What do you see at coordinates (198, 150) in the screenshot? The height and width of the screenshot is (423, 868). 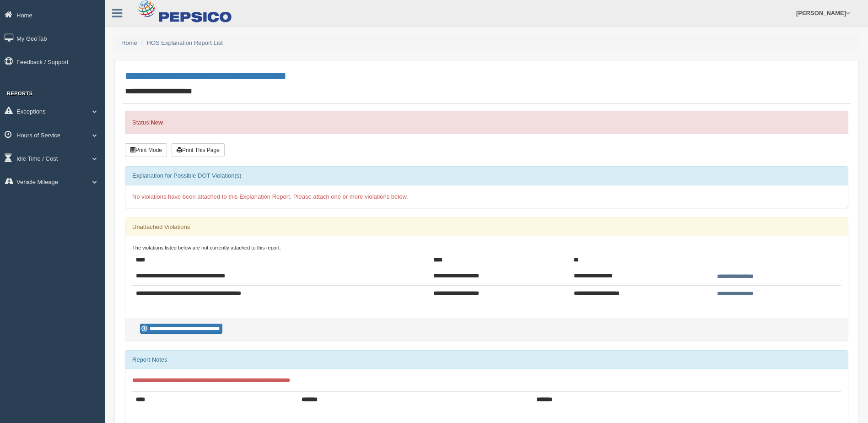 I see `button: Print This Page` at bounding box center [198, 150].